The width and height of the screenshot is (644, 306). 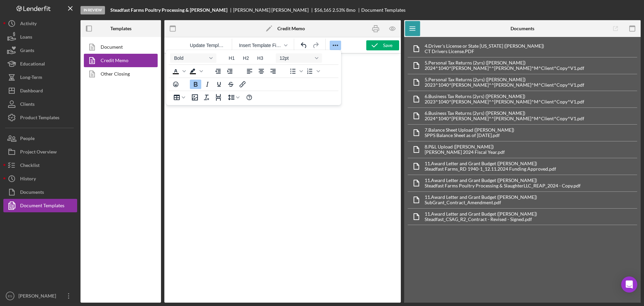 I want to click on span: H1, so click(x=232, y=58).